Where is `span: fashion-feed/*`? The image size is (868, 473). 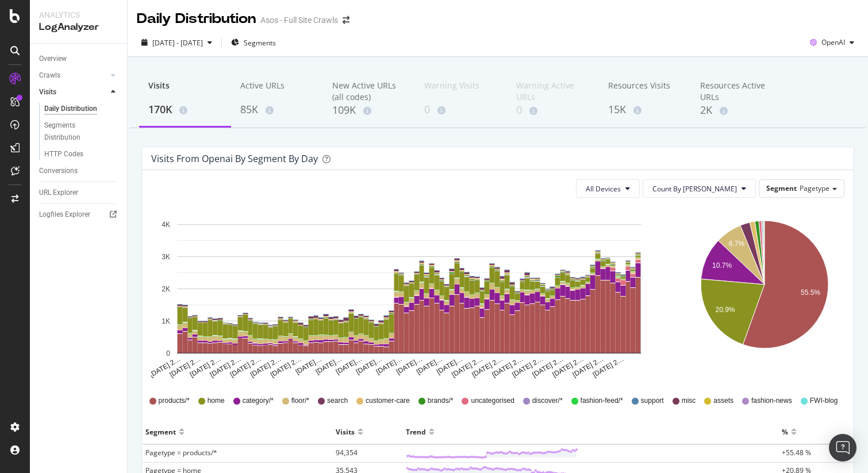 span: fashion-feed/* is located at coordinates (602, 401).